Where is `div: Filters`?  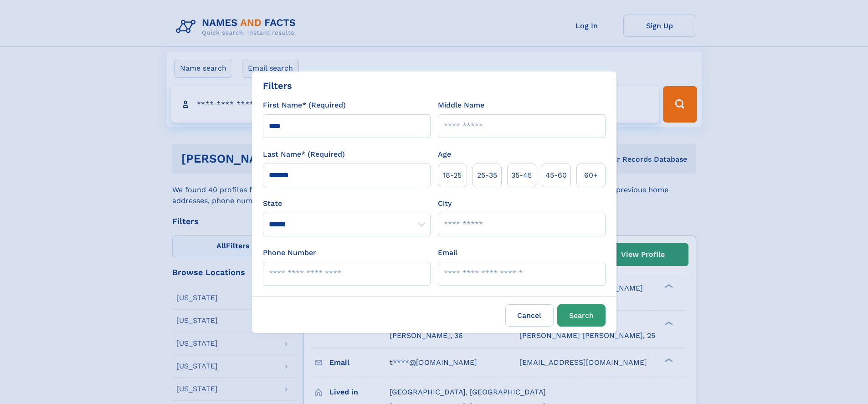 div: Filters is located at coordinates (278, 86).